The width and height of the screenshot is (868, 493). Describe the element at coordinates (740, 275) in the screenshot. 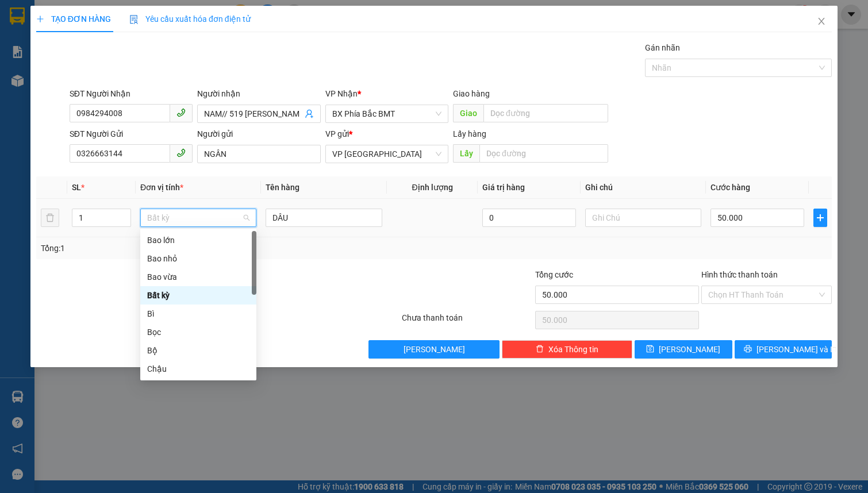

I see `label: Hình thức thanh toán` at that location.